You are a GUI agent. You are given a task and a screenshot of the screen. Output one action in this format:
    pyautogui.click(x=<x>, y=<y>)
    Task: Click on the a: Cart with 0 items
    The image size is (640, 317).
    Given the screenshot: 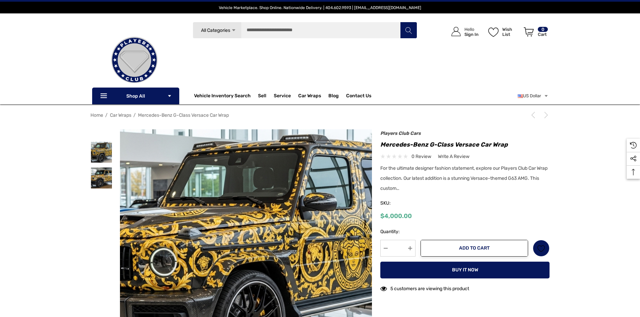 What is the action you would take?
    pyautogui.click(x=534, y=33)
    